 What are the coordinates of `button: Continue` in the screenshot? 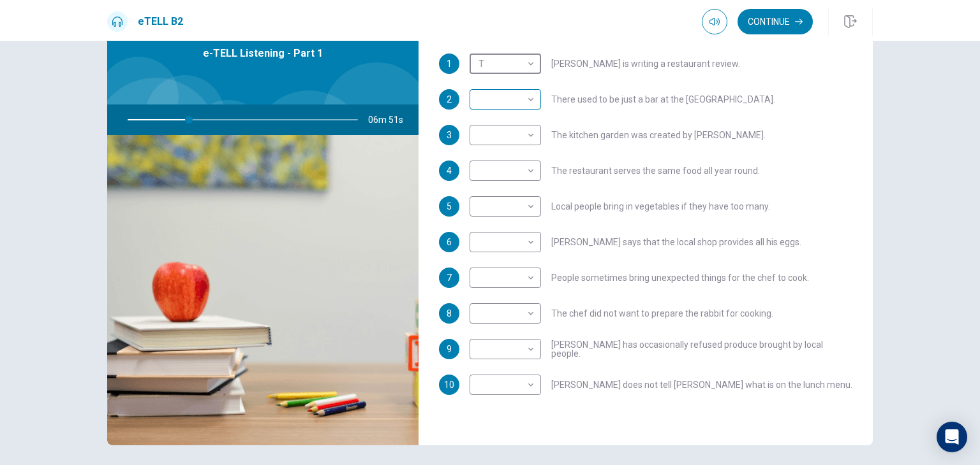 It's located at (775, 22).